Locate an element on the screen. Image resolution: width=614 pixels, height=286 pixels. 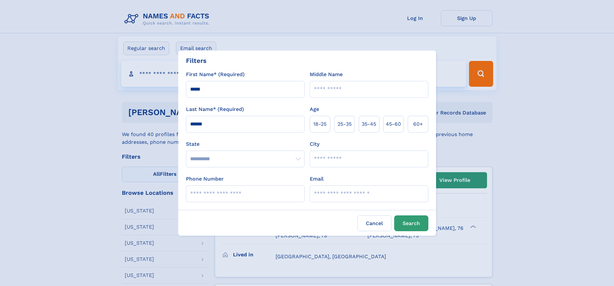
div: Filters is located at coordinates (196, 61).